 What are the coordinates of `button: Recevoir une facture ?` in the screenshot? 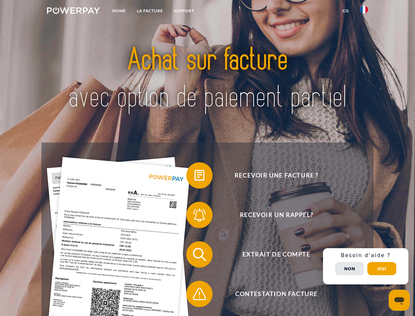 It's located at (272, 175).